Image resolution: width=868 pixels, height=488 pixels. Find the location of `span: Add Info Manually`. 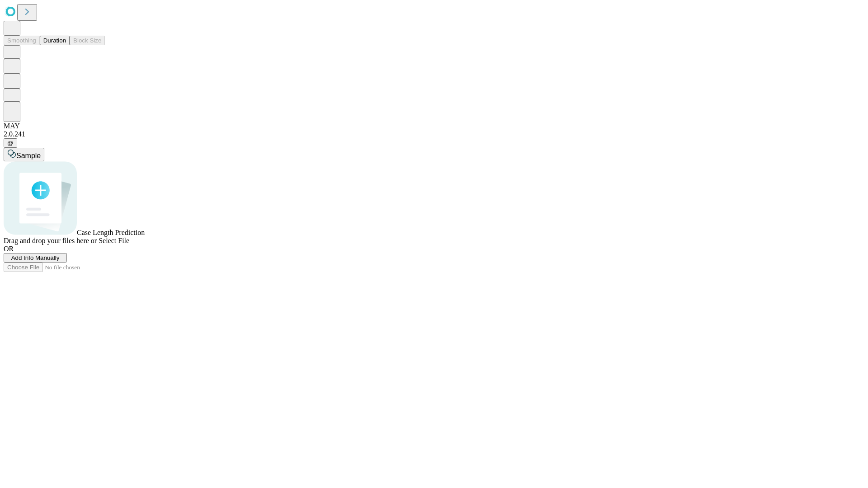

span: Add Info Manually is located at coordinates (35, 257).